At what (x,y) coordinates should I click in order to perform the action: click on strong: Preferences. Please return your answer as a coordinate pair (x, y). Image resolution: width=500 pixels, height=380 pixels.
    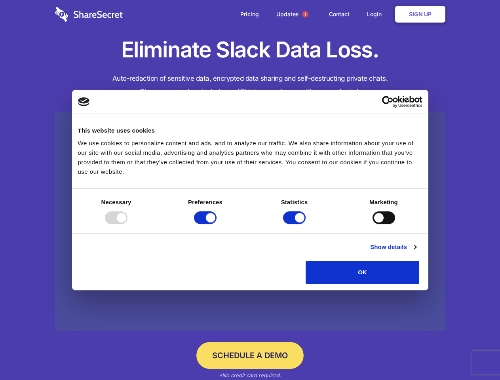
    Looking at the image, I should click on (205, 202).